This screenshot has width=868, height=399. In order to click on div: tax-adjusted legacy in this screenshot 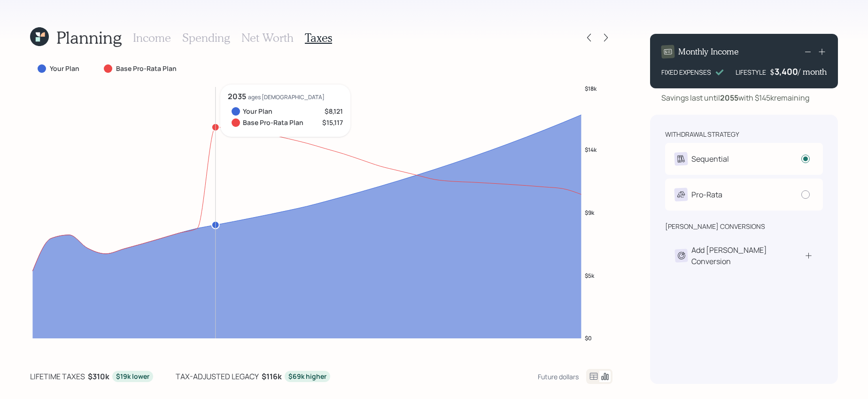, I will do `click(217, 377)`.